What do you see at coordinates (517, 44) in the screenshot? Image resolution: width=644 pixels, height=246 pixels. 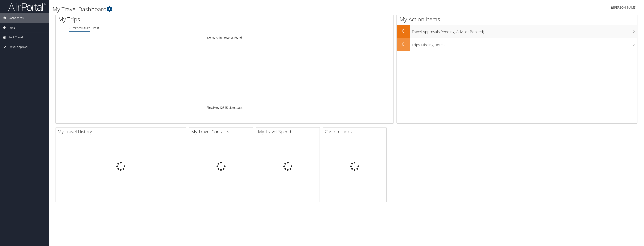 I see `a: 0Trips Missing Hotels` at bounding box center [517, 44].